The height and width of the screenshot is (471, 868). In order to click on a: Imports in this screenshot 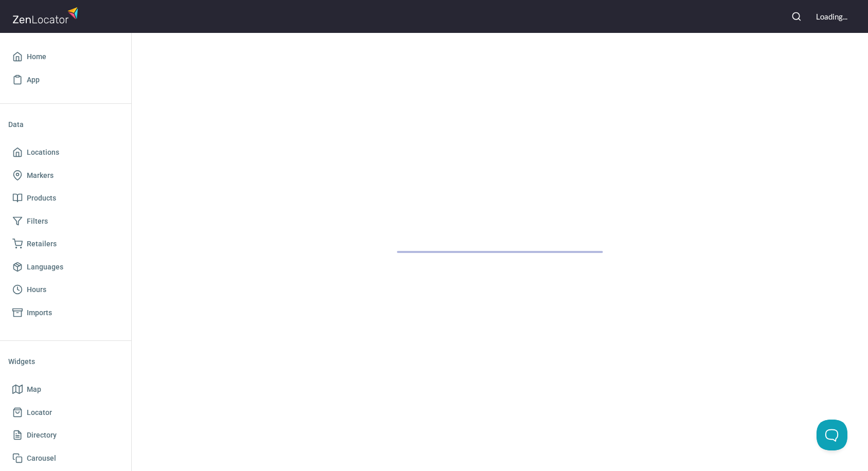, I will do `click(66, 312)`.